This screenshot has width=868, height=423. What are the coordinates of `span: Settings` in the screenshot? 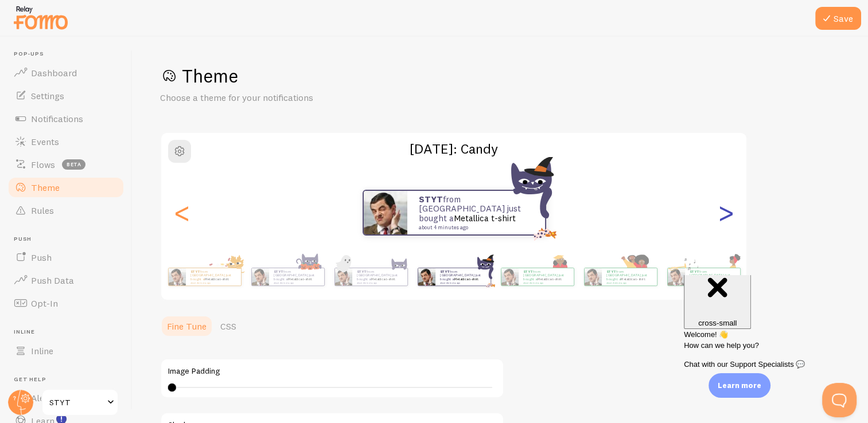 It's located at (47, 96).